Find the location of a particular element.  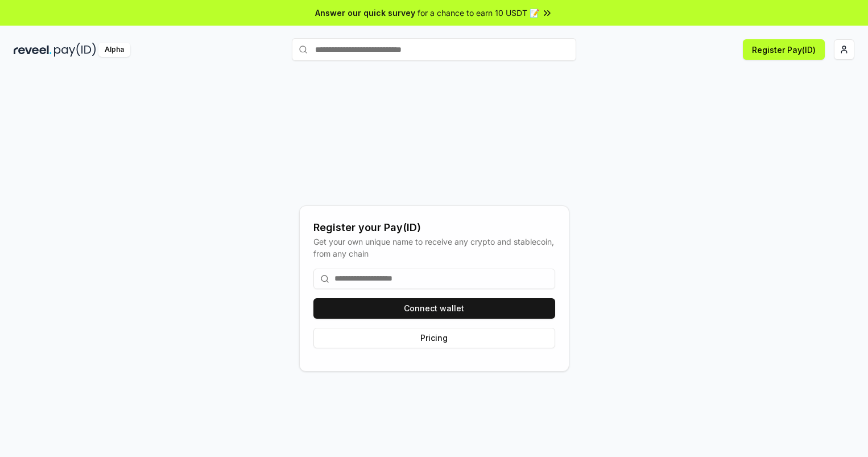

div: Get your own unique name to receive any crypto and stablecoin, from any chain is located at coordinates (434, 247).